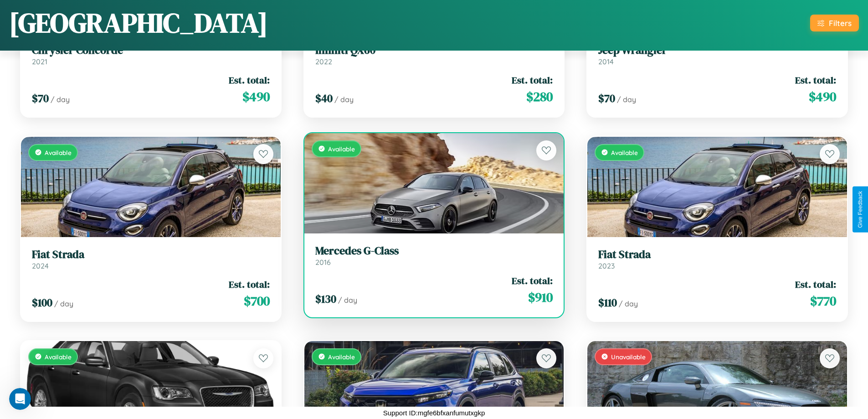 The height and width of the screenshot is (419, 868). Describe the element at coordinates (717, 55) in the screenshot. I see `a: Jeep Wrangler2014` at that location.